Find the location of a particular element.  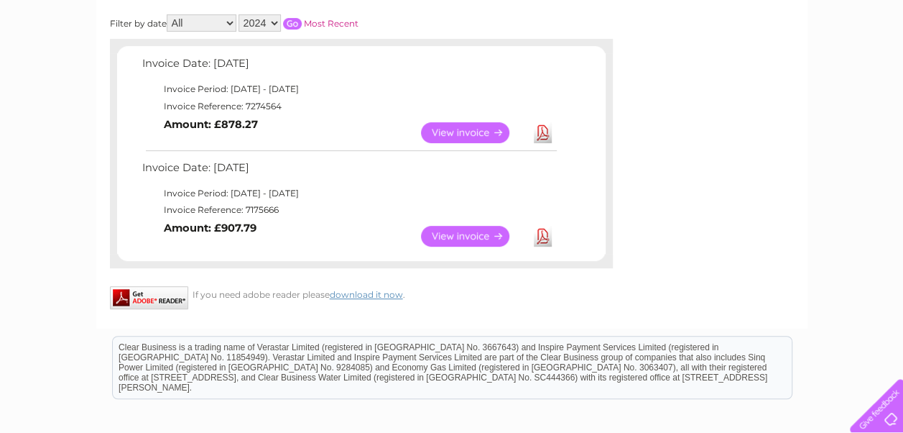

td: Invoice Reference: 7274564 is located at coordinates (349, 106).